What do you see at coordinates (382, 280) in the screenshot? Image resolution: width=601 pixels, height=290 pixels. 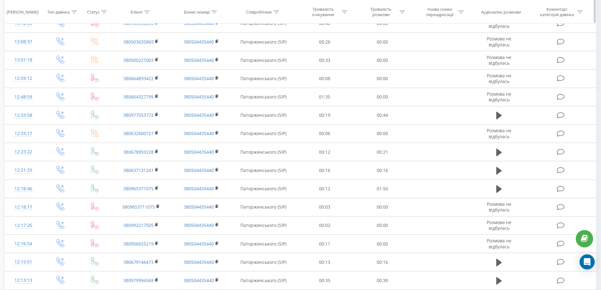 I see `td: 00:30` at bounding box center [382, 280].